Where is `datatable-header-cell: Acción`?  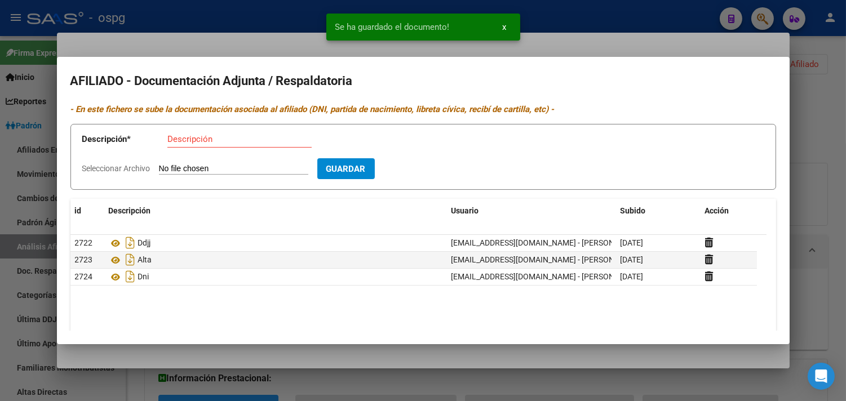 datatable-header-cell: Acción is located at coordinates (729, 211).